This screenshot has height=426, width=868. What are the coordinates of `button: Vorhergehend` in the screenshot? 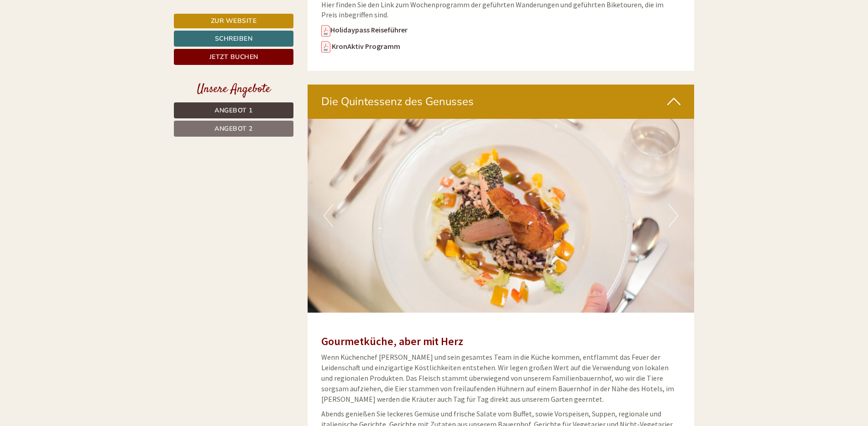 It's located at (328, 216).